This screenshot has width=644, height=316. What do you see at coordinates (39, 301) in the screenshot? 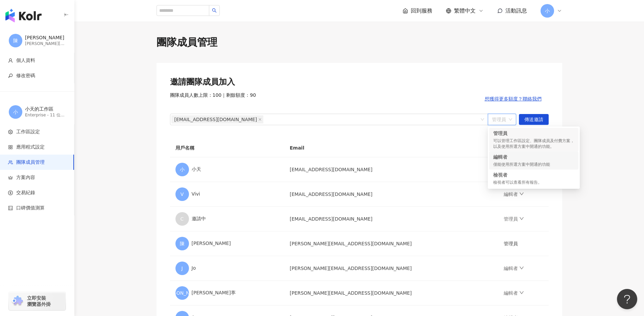
I see `span: 立即安裝 瀏覽器外掛` at bounding box center [39, 301].